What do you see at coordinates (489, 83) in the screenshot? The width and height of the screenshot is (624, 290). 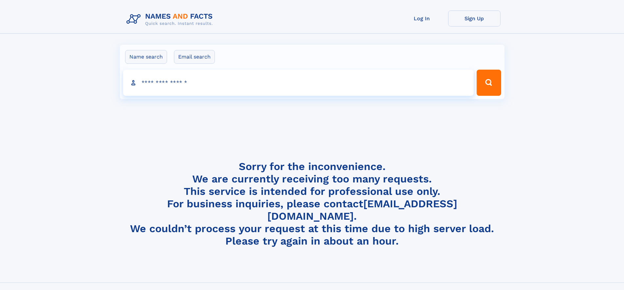 I see `button: Search Button` at bounding box center [489, 83].